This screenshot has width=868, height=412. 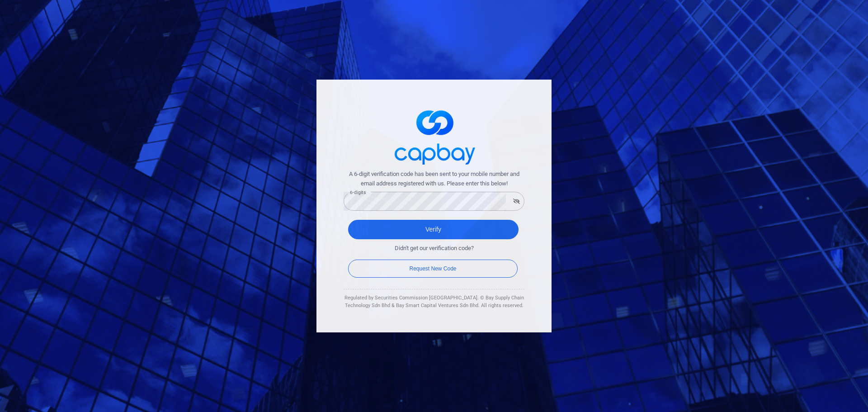 I want to click on button: Verify, so click(x=433, y=229).